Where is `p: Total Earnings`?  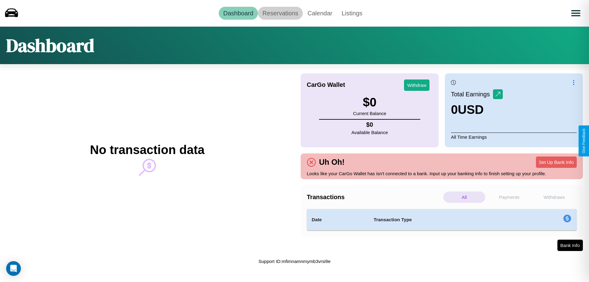
p: Total Earnings is located at coordinates (472, 94).